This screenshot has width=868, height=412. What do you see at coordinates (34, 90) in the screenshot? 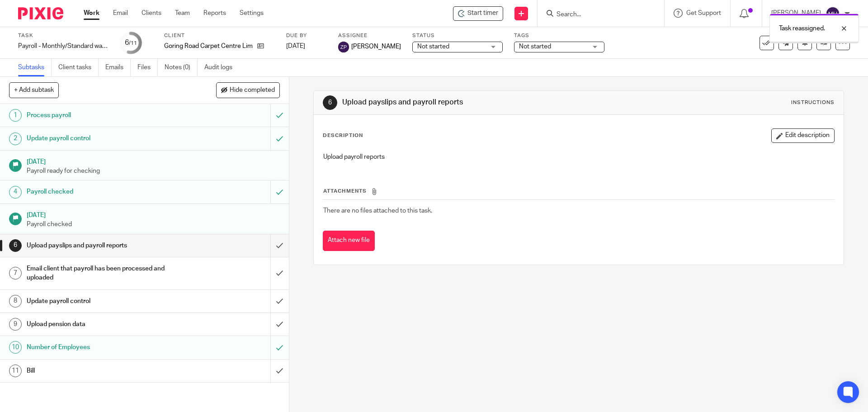
I see `button: + Add subtask` at bounding box center [34, 90].